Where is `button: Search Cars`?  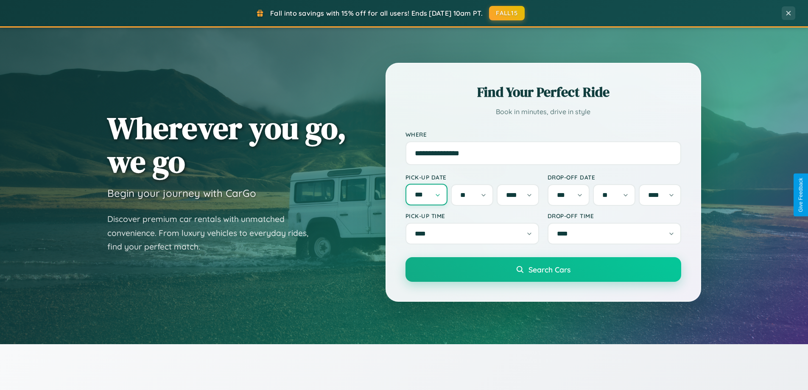
button: Search Cars is located at coordinates (543, 269).